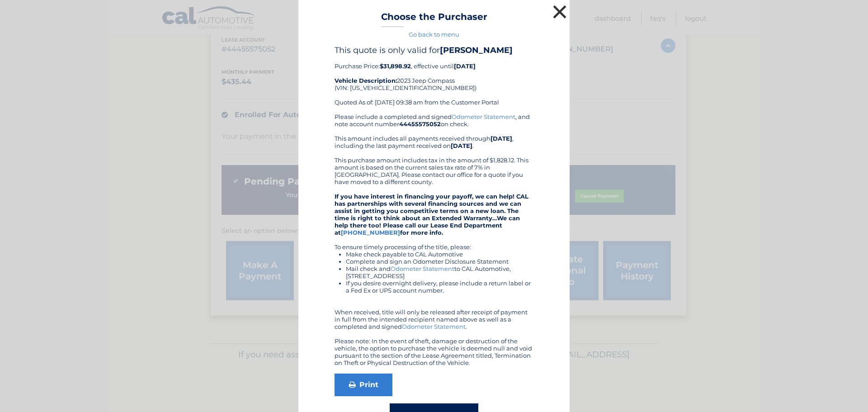 The width and height of the screenshot is (868, 412). Describe the element at coordinates (434, 51) in the screenshot. I see `h4: This quote is only valid for` at that location.